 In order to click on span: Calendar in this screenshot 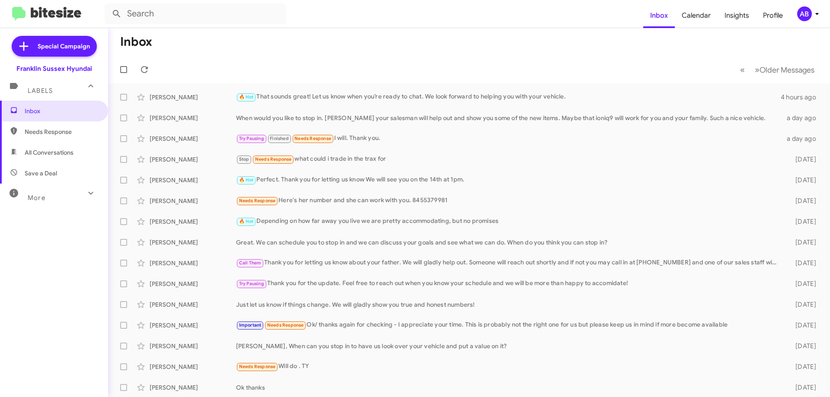, I will do `click(696, 16)`.